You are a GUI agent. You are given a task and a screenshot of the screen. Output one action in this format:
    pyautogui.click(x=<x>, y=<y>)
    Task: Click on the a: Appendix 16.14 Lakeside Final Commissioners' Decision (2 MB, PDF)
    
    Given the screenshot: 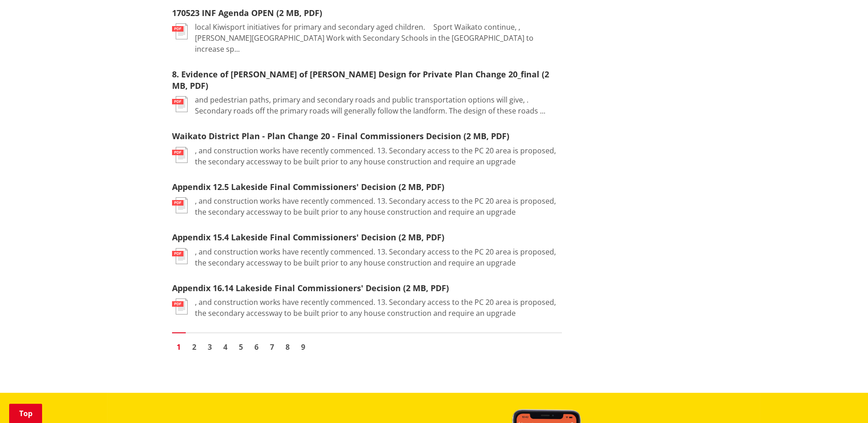 What is the action you would take?
    pyautogui.click(x=310, y=288)
    